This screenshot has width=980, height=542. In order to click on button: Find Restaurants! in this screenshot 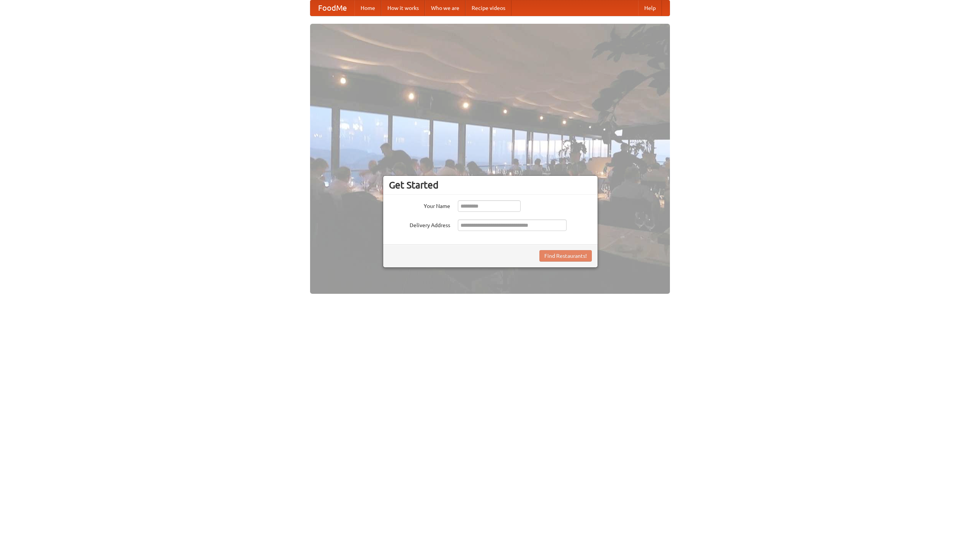, I will do `click(565, 256)`.